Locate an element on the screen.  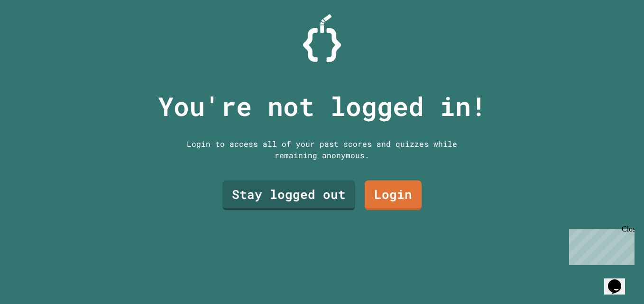
a: Stay logged out is located at coordinates (289, 195).